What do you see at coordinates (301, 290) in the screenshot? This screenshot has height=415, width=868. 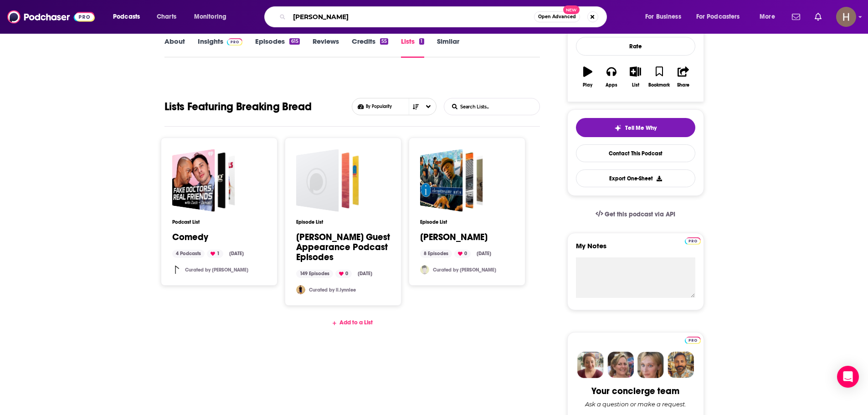 I see `a: ll.lynnlee` at bounding box center [301, 290].